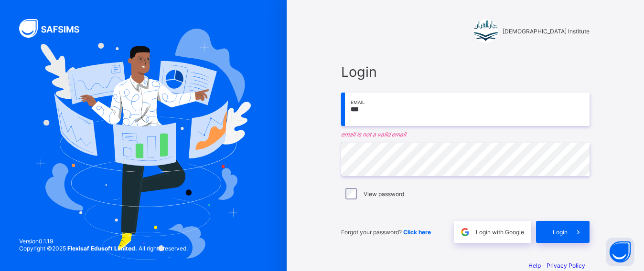 The height and width of the screenshot is (271, 644). I want to click on img: Hero Image, so click(143, 143).